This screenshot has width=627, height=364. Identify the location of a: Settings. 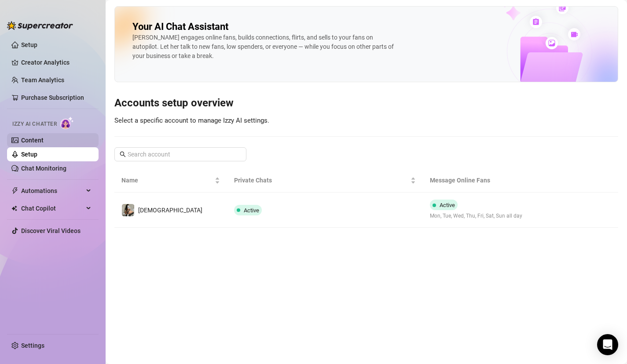
(32, 345).